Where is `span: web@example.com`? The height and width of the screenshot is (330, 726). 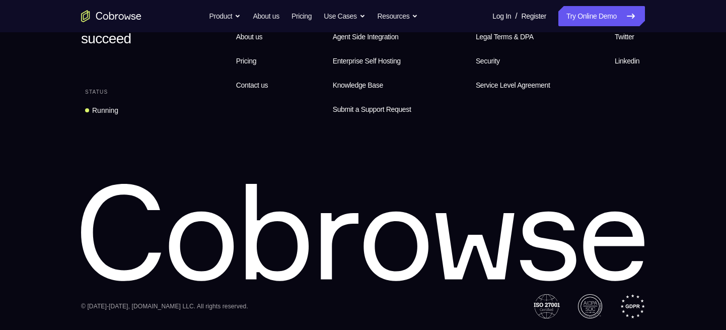 span: web@example.com is located at coordinates (127, 195).